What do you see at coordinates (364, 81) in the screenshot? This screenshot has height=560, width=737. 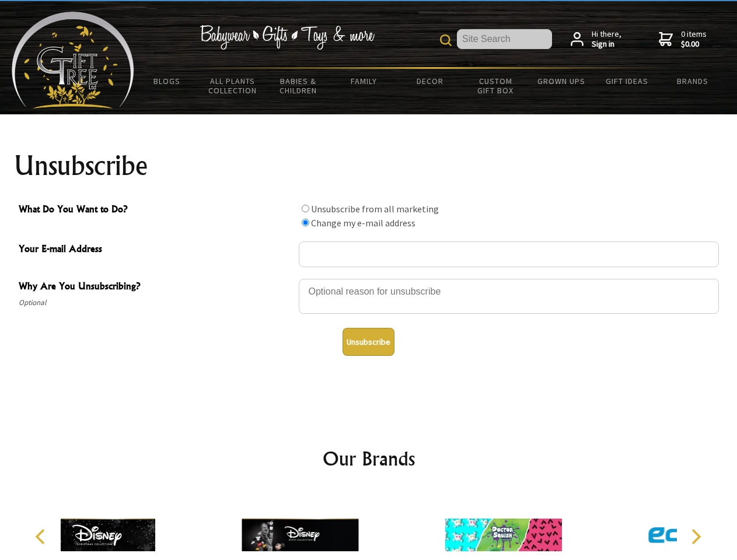 I see `a: Family` at bounding box center [364, 81].